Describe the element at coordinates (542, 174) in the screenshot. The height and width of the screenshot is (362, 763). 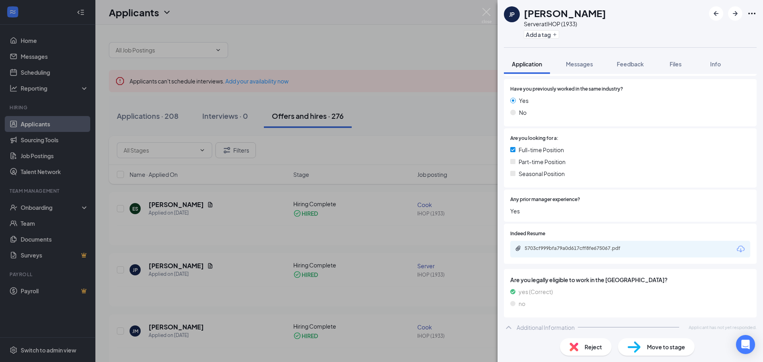
I see `span: Seasonal Position` at that location.